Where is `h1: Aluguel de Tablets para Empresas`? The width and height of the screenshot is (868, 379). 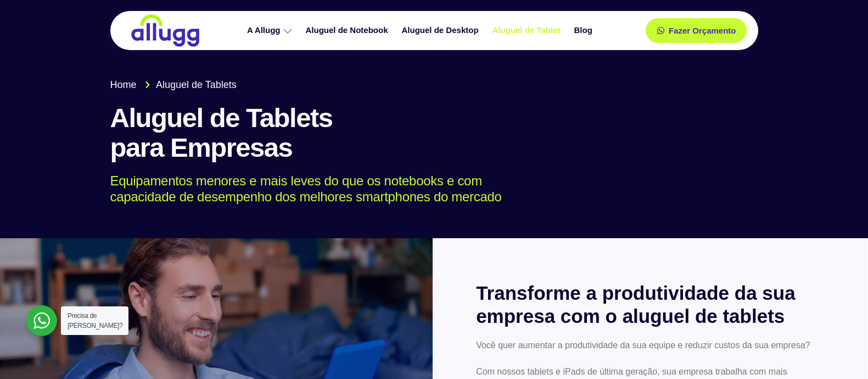 h1: Aluguel de Tablets para Empresas is located at coordinates (434, 133).